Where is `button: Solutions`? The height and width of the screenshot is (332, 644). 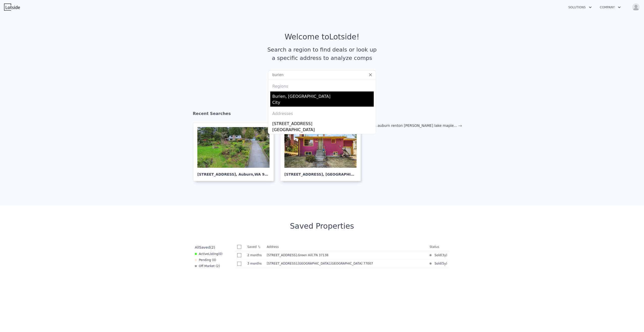 button: Solutions is located at coordinates (580, 7).